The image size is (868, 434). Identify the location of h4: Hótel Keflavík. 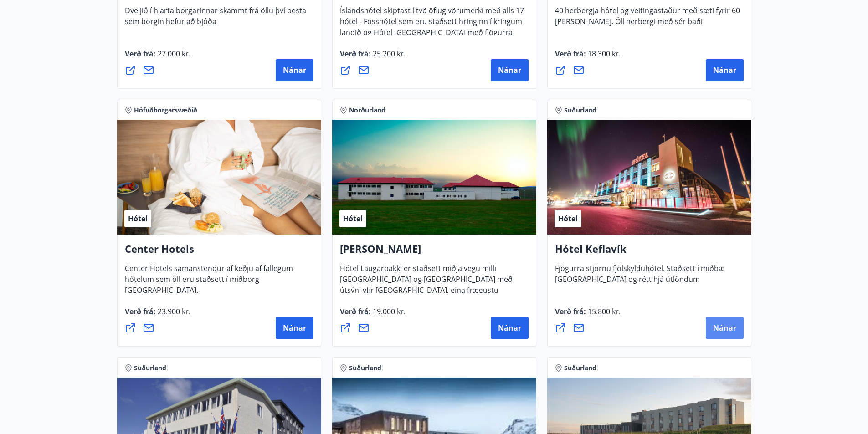
(649, 253).